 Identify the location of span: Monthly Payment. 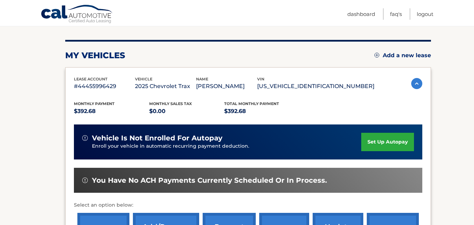
(94, 104).